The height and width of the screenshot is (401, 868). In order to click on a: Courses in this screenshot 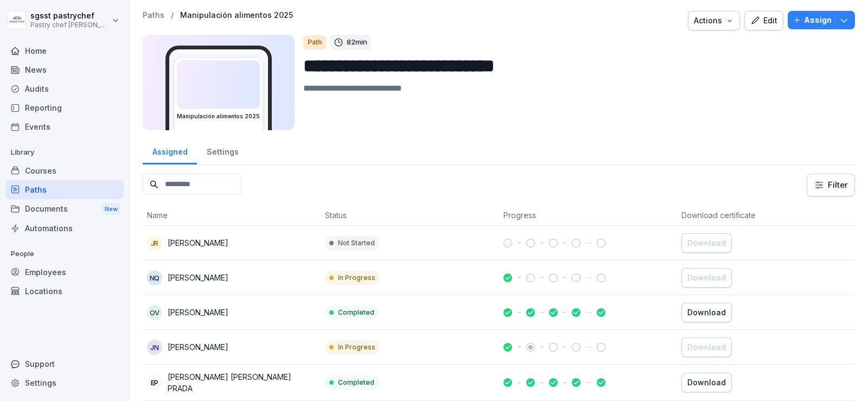, I will do `click(65, 170)`.